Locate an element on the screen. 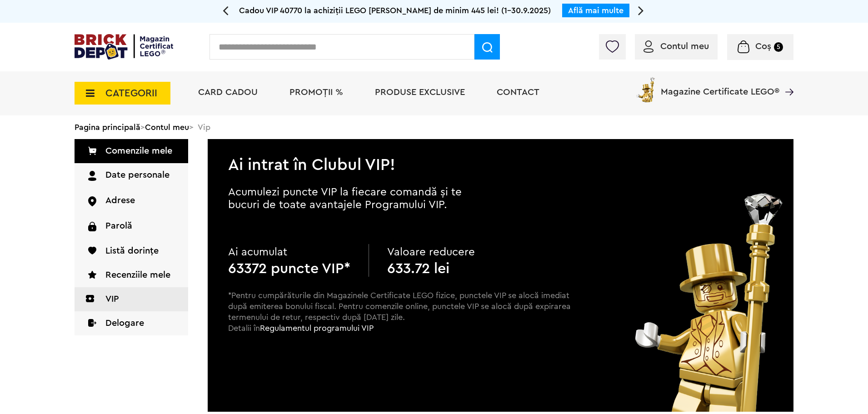 The height and width of the screenshot is (414, 868). span: Produse exclusive is located at coordinates (420, 92).